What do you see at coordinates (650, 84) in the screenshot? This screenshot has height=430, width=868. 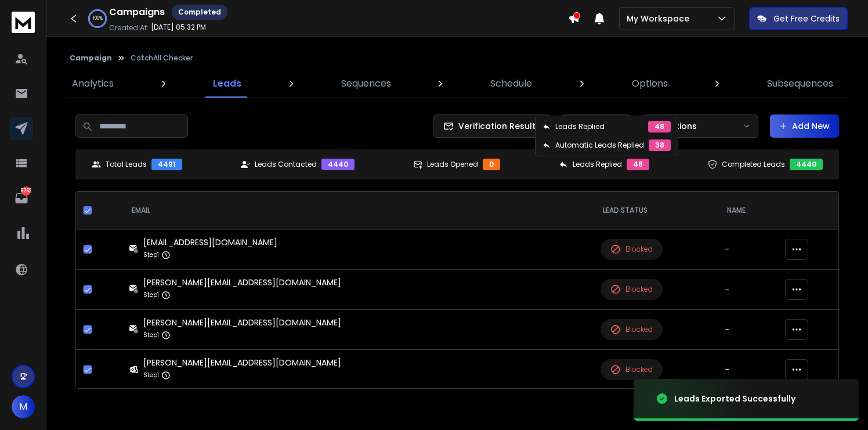 I see `a: Options` at bounding box center [650, 84].